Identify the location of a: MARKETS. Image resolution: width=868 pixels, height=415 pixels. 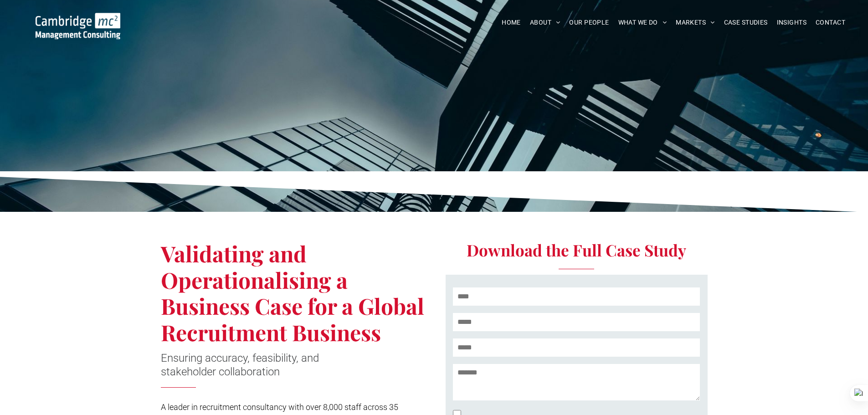
(695, 22).